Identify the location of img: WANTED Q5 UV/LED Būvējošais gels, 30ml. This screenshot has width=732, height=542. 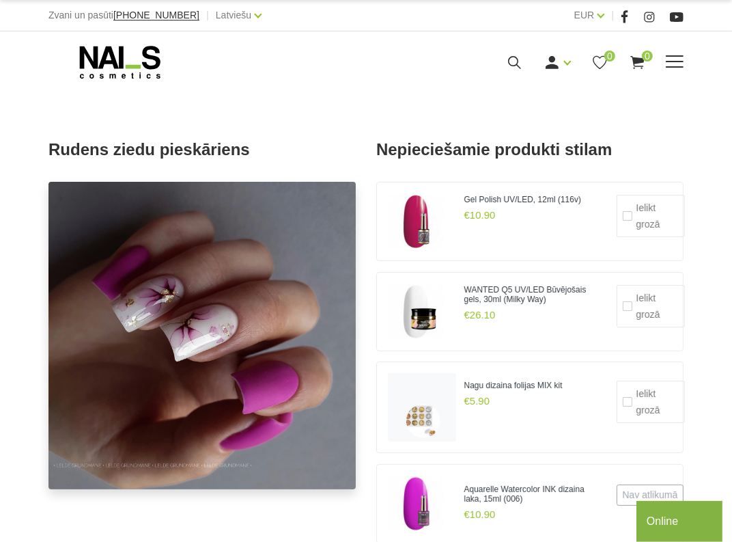
(423, 318).